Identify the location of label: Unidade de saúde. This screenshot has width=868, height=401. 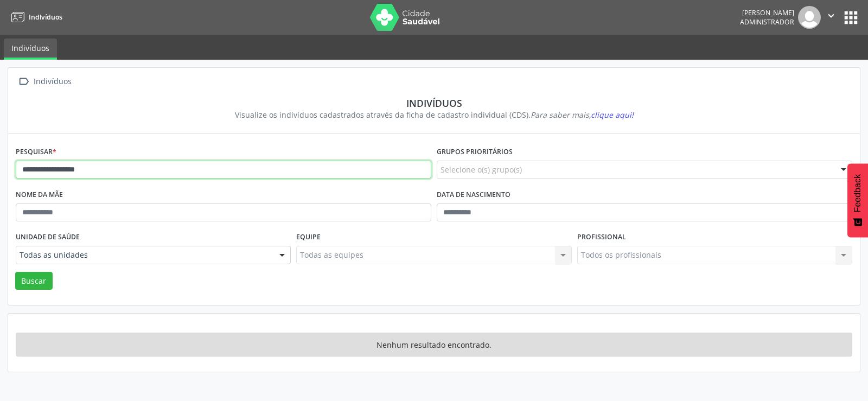
(48, 237).